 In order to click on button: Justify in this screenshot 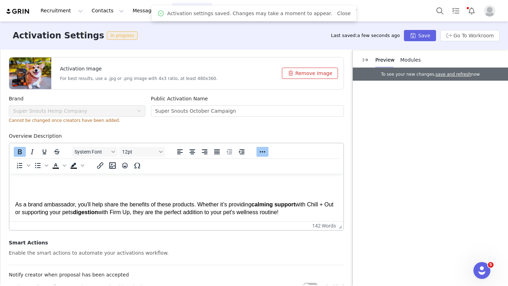, I will do `click(217, 152)`.